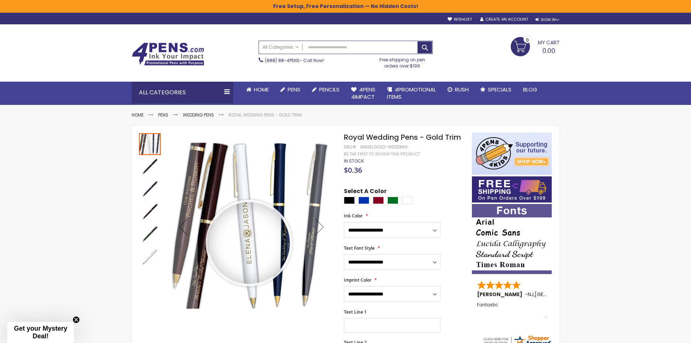 The height and width of the screenshot is (343, 691). What do you see at coordinates (500, 89) in the screenshot?
I see `span: Specials` at bounding box center [500, 89].